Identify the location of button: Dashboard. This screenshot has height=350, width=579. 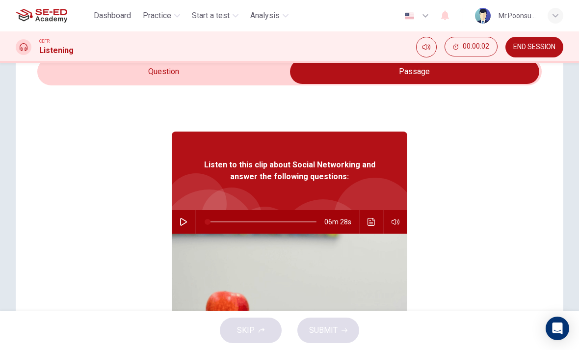
(112, 16).